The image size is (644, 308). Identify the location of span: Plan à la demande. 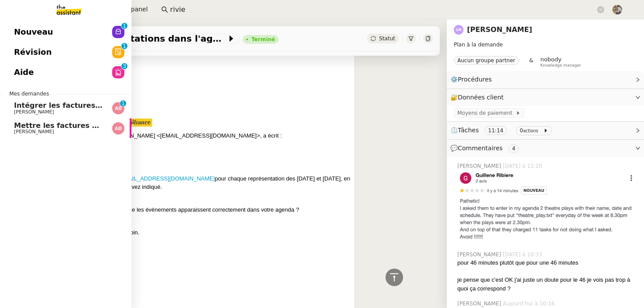
(478, 45).